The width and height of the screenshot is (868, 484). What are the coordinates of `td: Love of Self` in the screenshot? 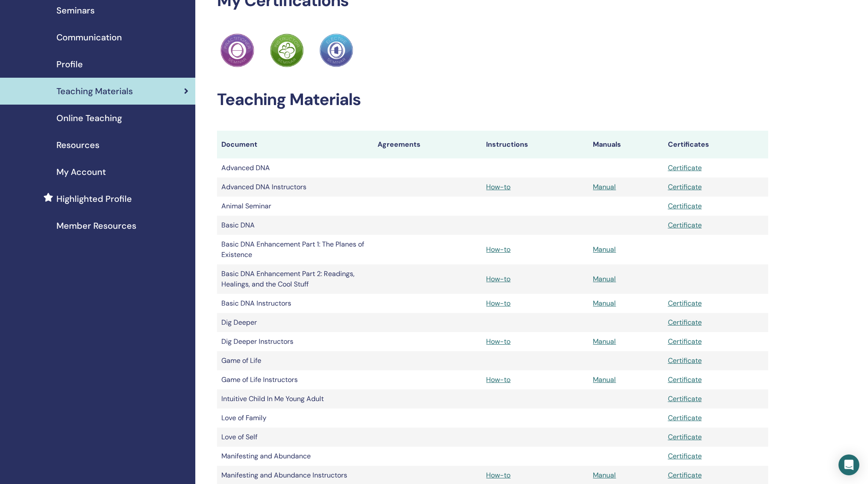 It's located at (295, 437).